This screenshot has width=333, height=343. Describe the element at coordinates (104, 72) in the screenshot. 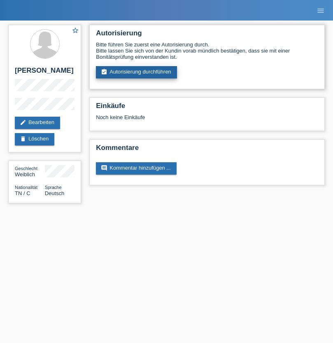

I see `i: assignment_turned_in` at that location.